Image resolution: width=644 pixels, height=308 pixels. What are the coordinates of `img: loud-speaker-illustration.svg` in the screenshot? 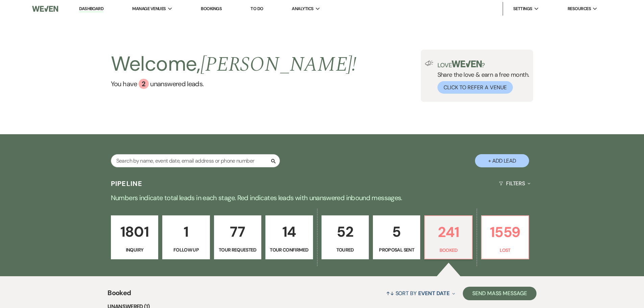 It's located at (428, 63).